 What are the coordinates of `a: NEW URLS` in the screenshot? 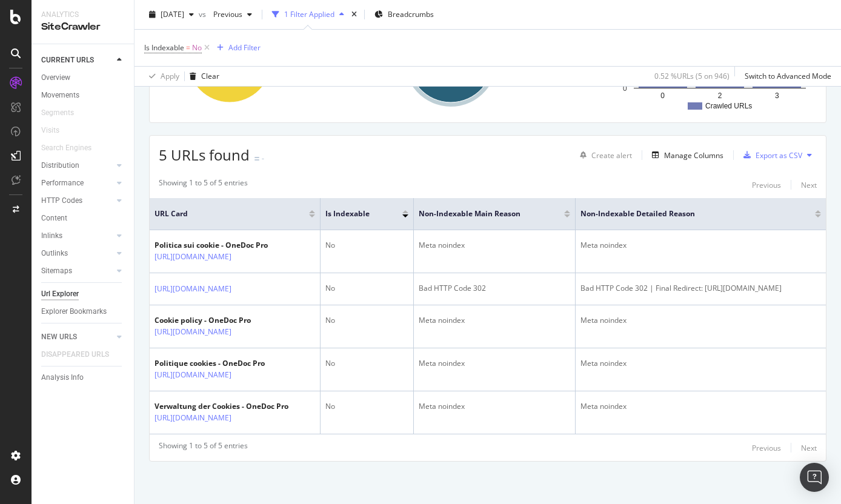 It's located at (77, 336).